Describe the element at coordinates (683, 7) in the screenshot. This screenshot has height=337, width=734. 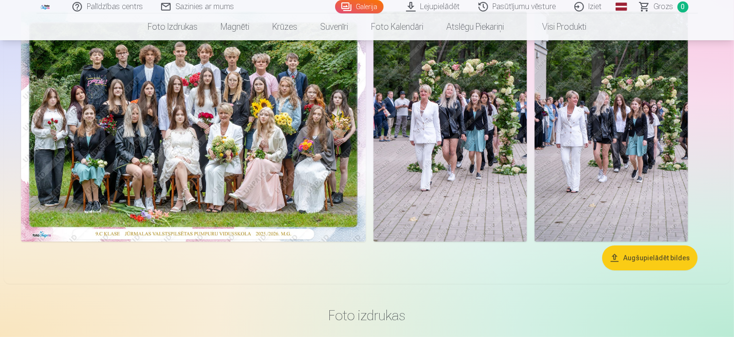
I see `span: 0` at that location.